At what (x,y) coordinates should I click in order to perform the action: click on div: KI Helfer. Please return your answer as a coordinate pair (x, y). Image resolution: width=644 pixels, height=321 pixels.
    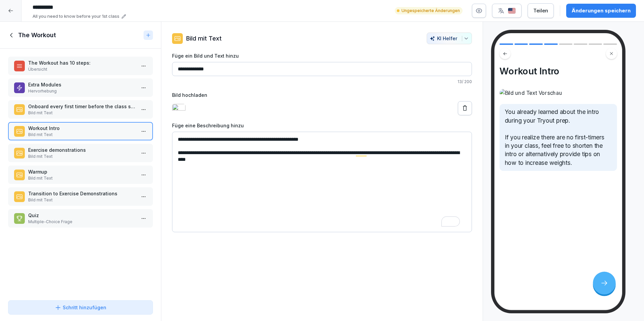
    Looking at the image, I should click on (449, 38).